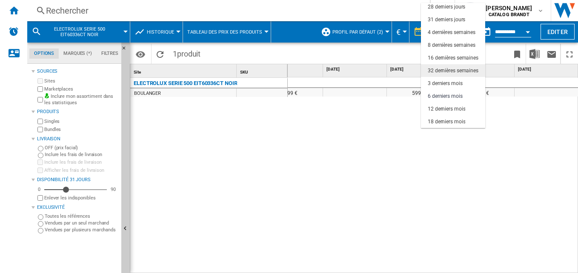  What do you see at coordinates (447, 20) in the screenshot?
I see `div: 31 derniers jours` at bounding box center [447, 20].